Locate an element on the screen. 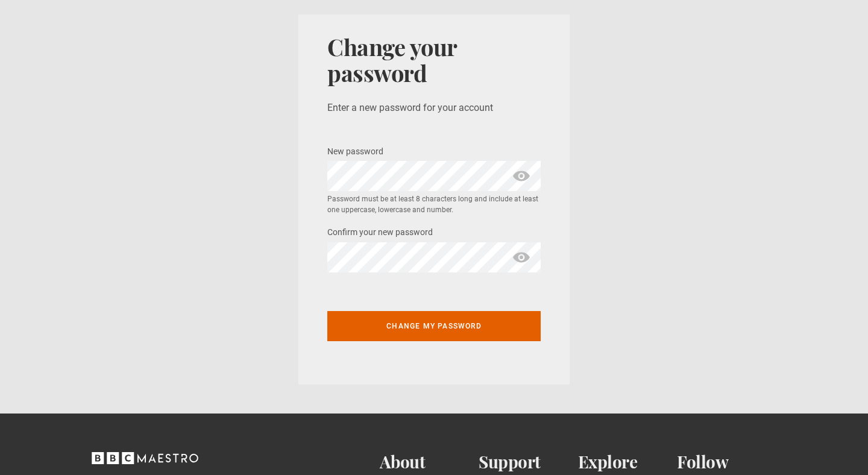 This screenshot has height=475, width=868. small: Password must be at least 8 characters long and include at least one uppercase, lowercase and num... is located at coordinates (434, 204).